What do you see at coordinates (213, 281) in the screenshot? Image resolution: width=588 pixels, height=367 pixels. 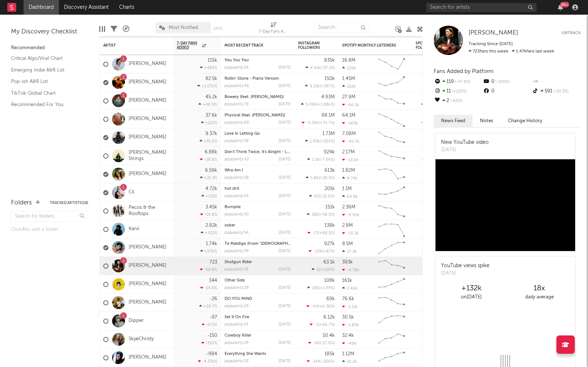 I see `div: 144` at bounding box center [213, 281].